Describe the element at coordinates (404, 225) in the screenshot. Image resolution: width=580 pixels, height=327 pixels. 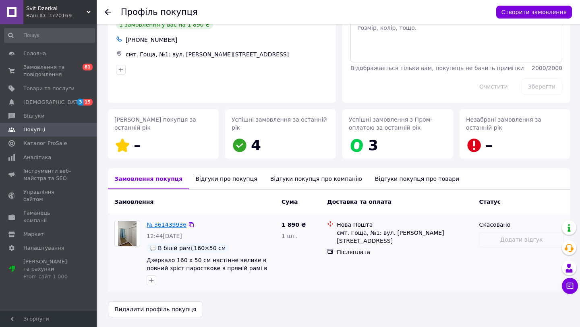
I see `div: Нова Пошта` at that location.